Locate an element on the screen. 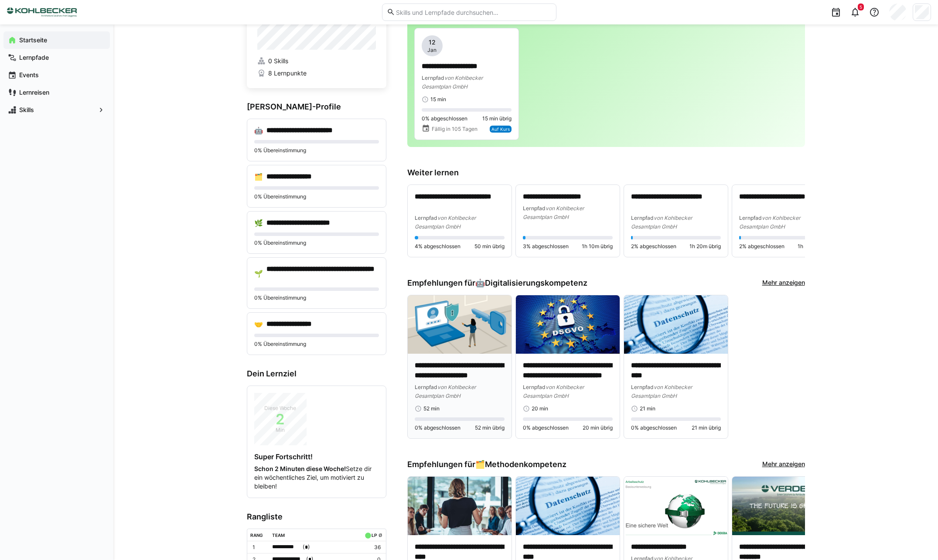  h3: Rangliste is located at coordinates (317, 517).